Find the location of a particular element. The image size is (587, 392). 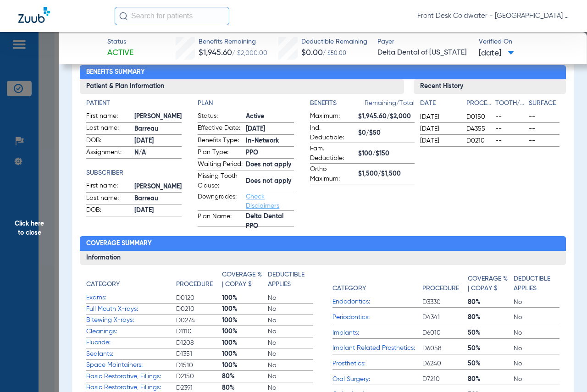

div: Chat Widget is located at coordinates (564, 370).